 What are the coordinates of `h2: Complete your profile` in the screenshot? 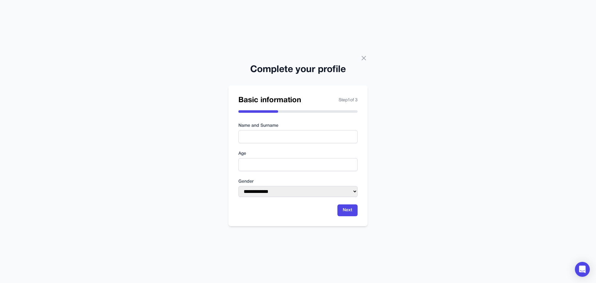 It's located at (298, 70).